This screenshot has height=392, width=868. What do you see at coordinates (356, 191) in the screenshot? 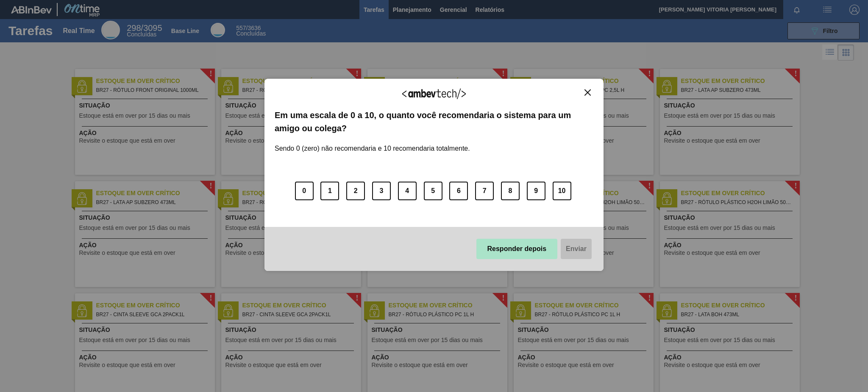
I see `button: 2` at bounding box center [356, 191].